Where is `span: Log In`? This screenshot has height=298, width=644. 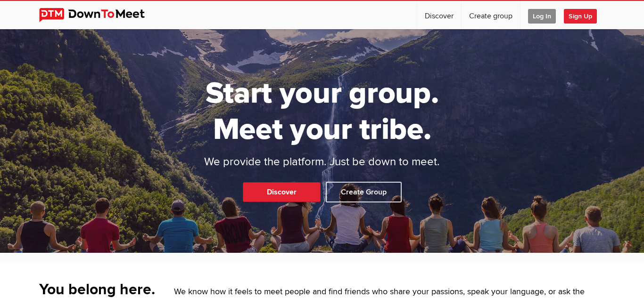
span: Log In is located at coordinates (542, 16).